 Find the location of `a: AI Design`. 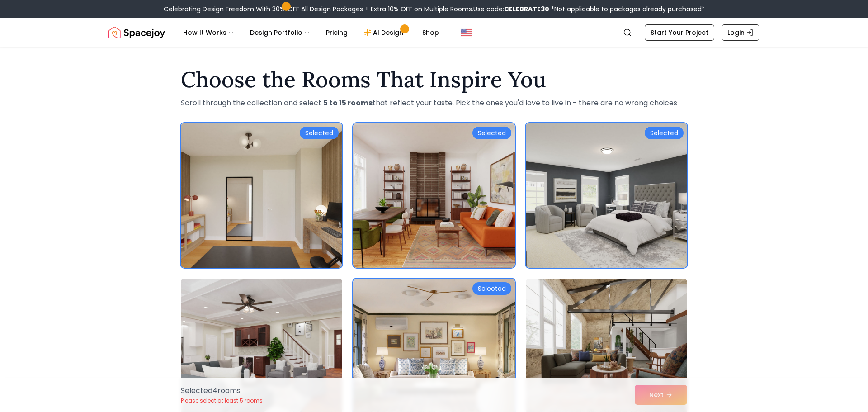

a: AI Design is located at coordinates (385, 32).